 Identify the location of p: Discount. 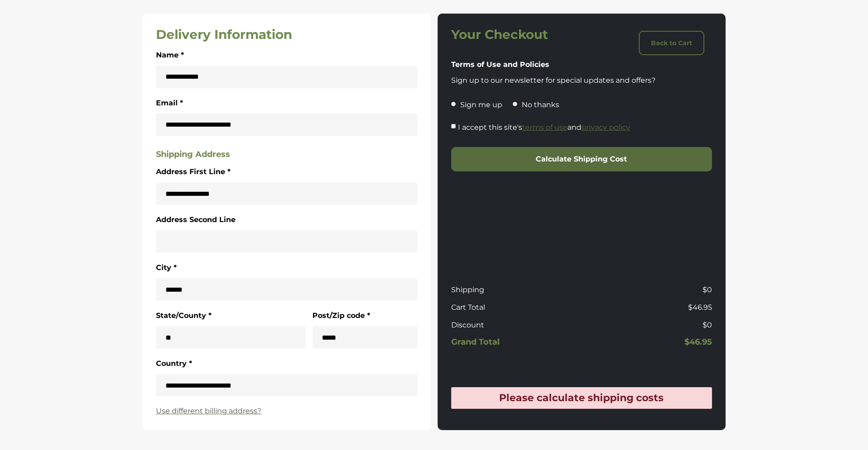
(515, 325).